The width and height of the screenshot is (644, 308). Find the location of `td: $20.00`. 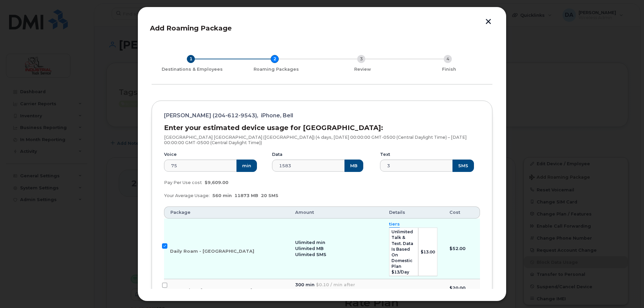

td: $20.00 is located at coordinates (462, 288).